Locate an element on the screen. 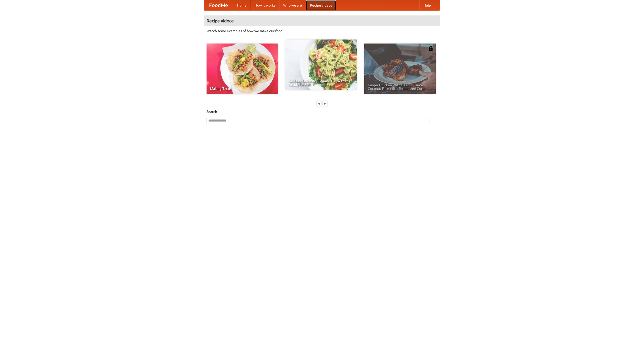 This screenshot has width=644, height=356. h5: Search is located at coordinates (322, 112).